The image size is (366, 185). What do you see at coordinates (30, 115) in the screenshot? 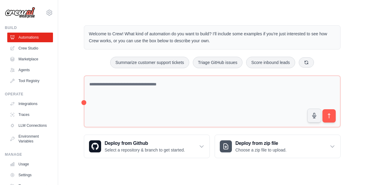
I see `a: Traces` at bounding box center [30, 115].